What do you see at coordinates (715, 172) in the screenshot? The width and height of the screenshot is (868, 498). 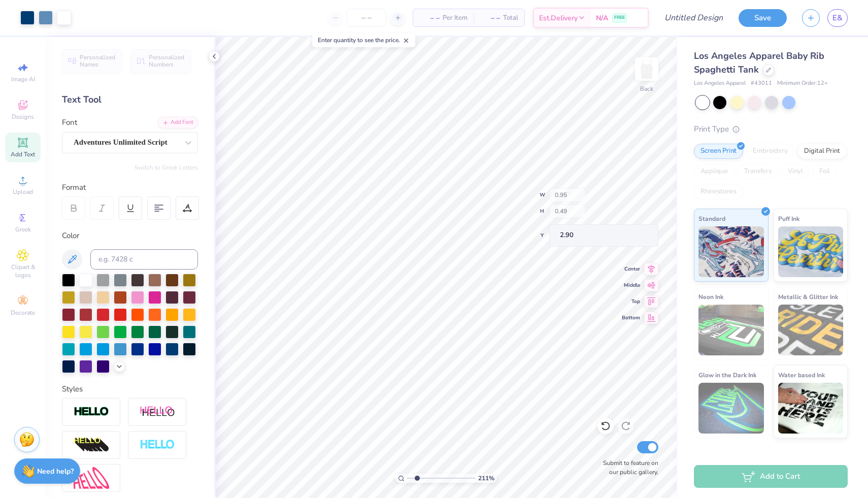 I see `div: Applique` at bounding box center [715, 172].